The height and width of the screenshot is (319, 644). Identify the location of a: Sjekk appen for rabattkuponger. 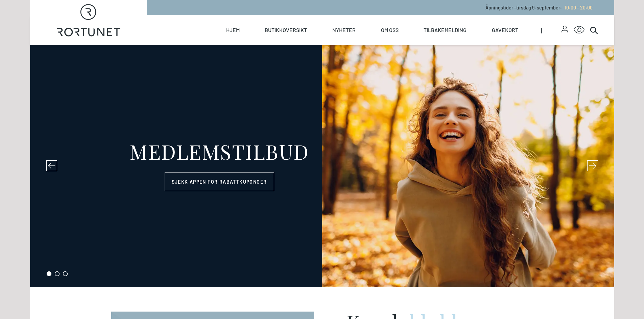
(219, 182).